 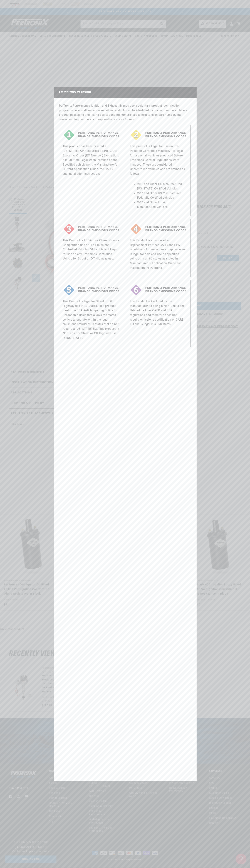 What do you see at coordinates (158, 254) in the screenshot?
I see `p: This Product is considered а Replacement Part per CARB and EPA regulations for emissions complian...` at bounding box center [158, 254].